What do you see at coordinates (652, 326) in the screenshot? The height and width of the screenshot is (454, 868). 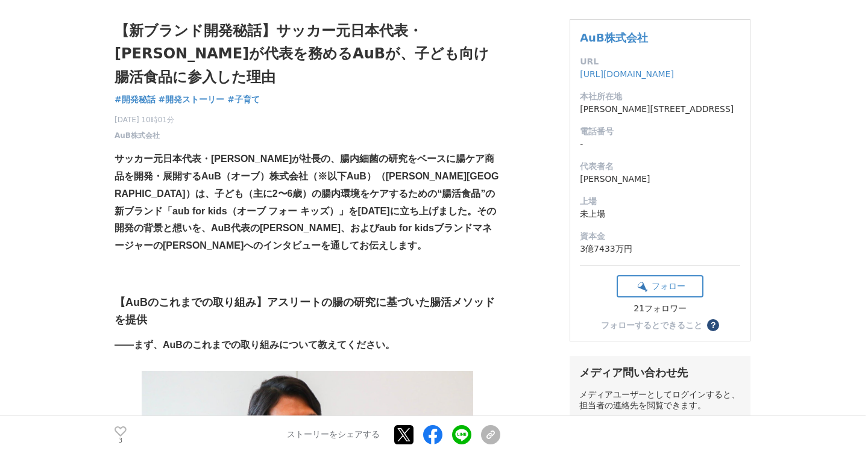 I see `div: フォローするとできること` at bounding box center [652, 326].